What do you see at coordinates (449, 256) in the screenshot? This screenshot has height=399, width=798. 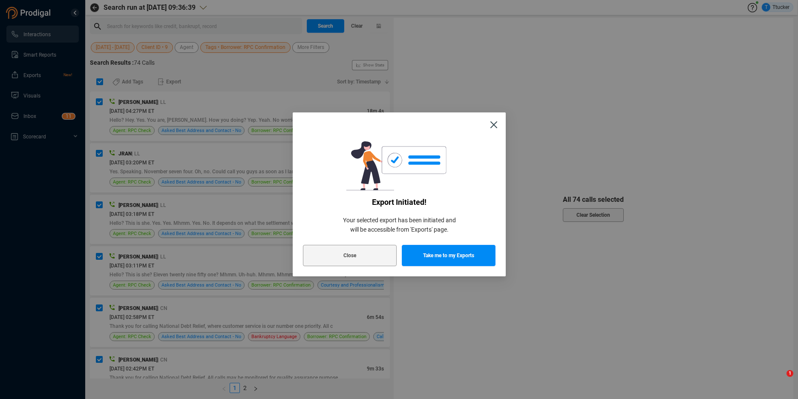 I see `button: Take me to my Exports` at bounding box center [449, 256].